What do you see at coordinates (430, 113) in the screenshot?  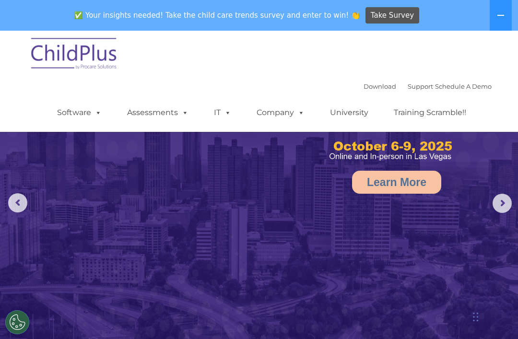 I see `a: Training Scramble!!` at bounding box center [430, 113].